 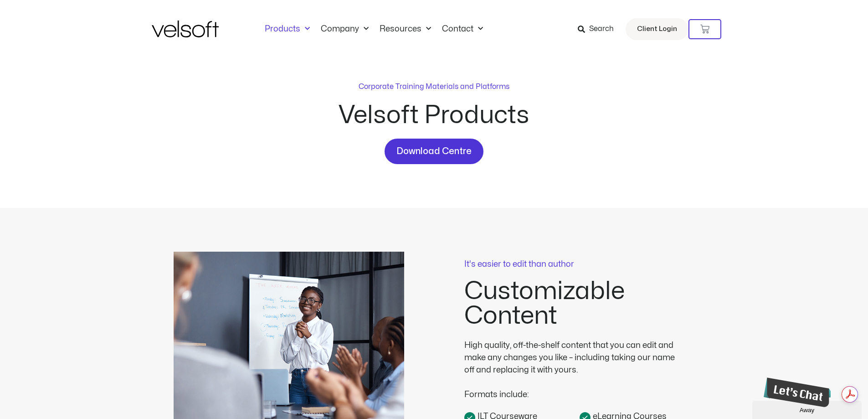 What do you see at coordinates (658, 29) in the screenshot?
I see `span: Client Login` at bounding box center [658, 29].